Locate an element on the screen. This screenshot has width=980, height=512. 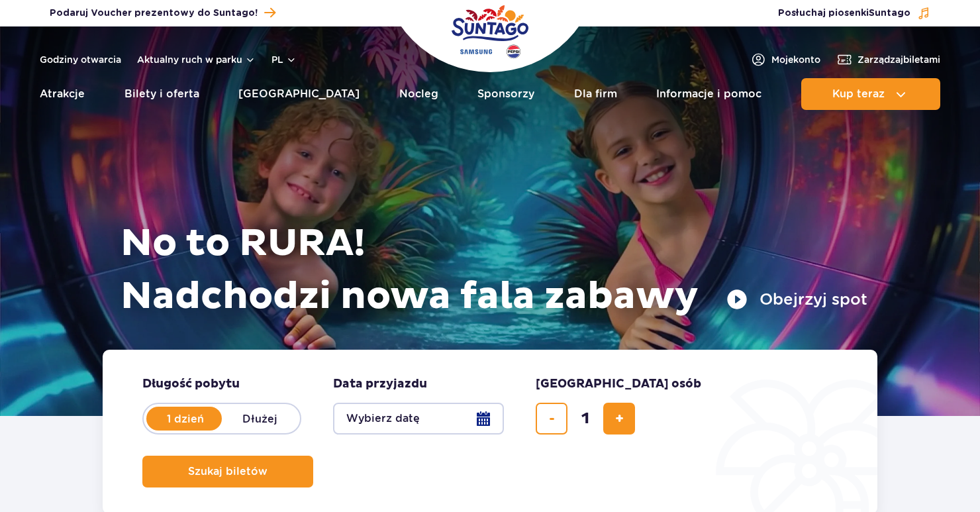
button: Posłuchaj piosenkiSuntago is located at coordinates (854, 14).